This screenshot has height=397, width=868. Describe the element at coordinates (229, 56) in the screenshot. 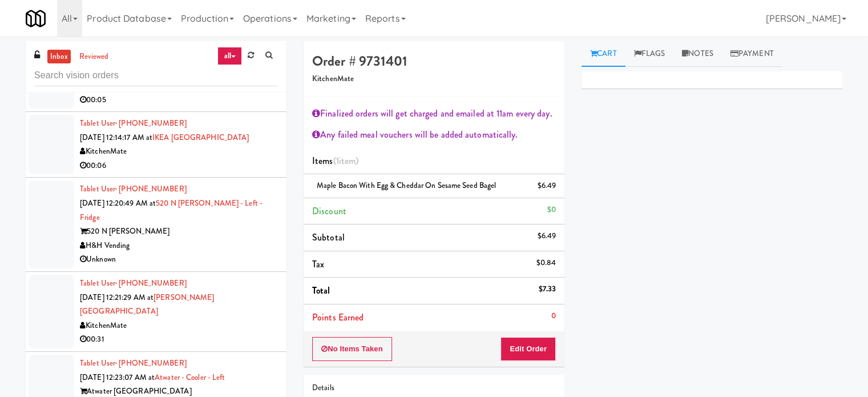

I see `a: all` at that location.